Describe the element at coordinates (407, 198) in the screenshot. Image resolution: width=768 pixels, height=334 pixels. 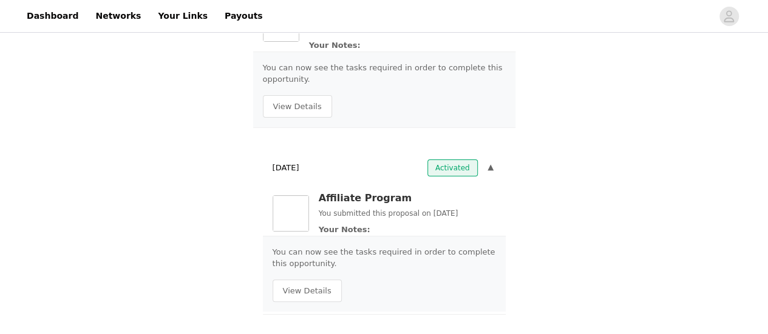
I see `h3: Affiliate Program` at that location.